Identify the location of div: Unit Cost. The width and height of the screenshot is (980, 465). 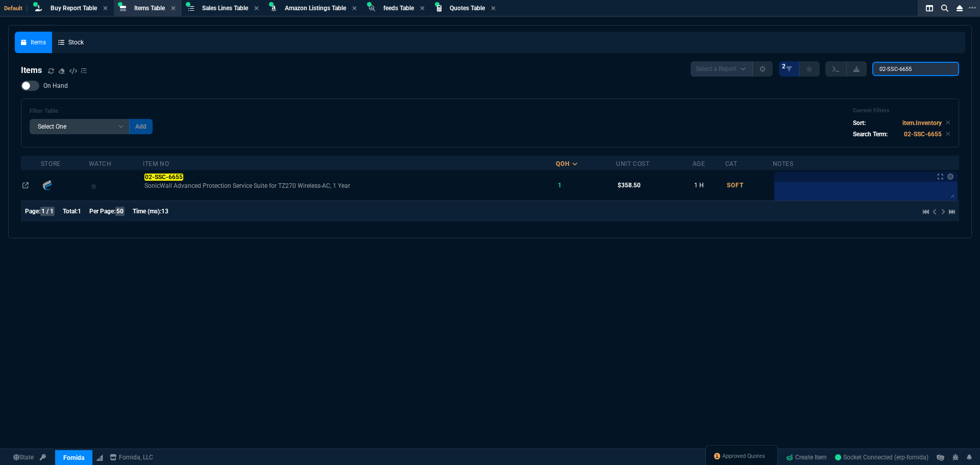
(632, 164).